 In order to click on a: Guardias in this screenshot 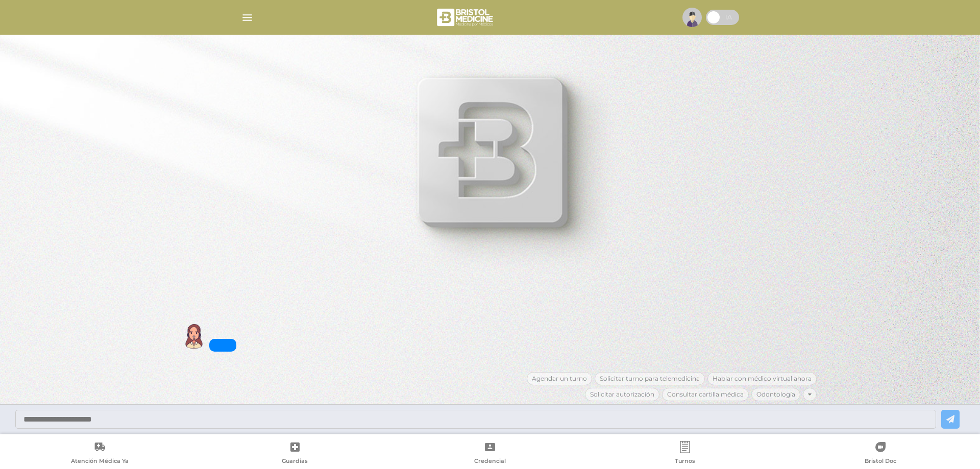, I will do `click(295, 453)`.